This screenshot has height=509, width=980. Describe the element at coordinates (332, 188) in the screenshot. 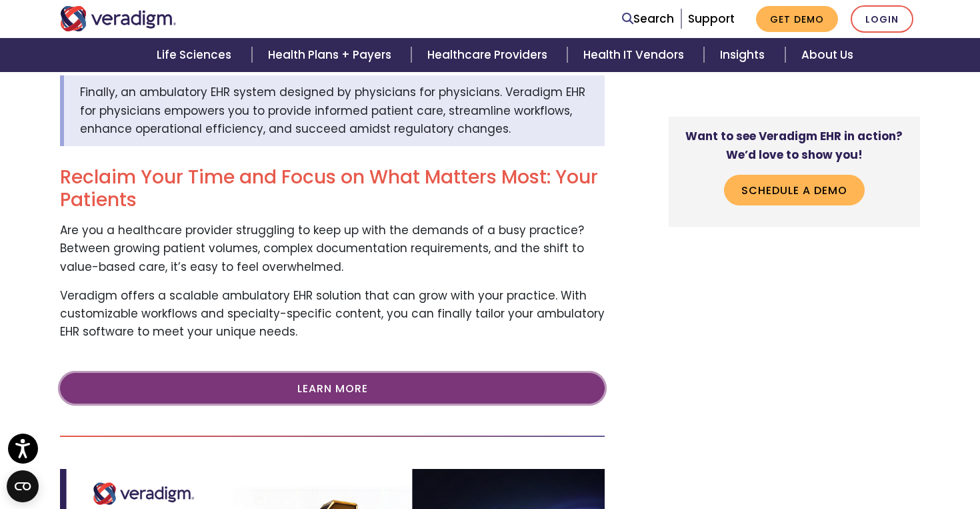

I see `h2: Reclaim Your Time and Focus on What Matters Most: Your Patients` at that location.